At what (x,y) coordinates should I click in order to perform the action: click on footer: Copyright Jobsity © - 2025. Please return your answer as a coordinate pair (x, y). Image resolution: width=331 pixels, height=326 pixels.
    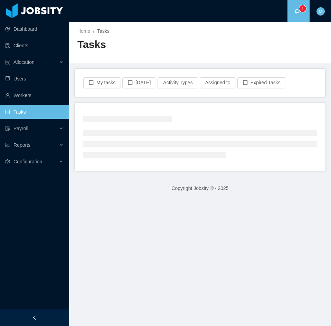
    Looking at the image, I should click on (200, 188).